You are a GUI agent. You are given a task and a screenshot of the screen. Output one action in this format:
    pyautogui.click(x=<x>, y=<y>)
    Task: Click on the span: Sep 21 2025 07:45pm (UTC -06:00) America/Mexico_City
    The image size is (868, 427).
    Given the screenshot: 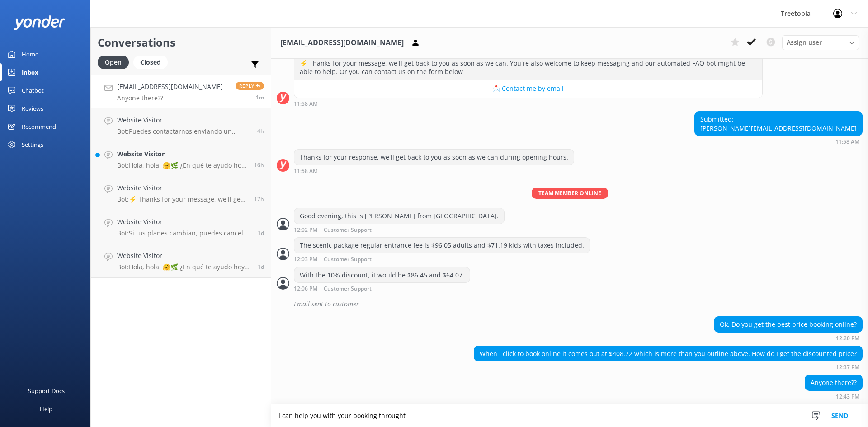 What is the action you would take?
    pyautogui.click(x=259, y=165)
    